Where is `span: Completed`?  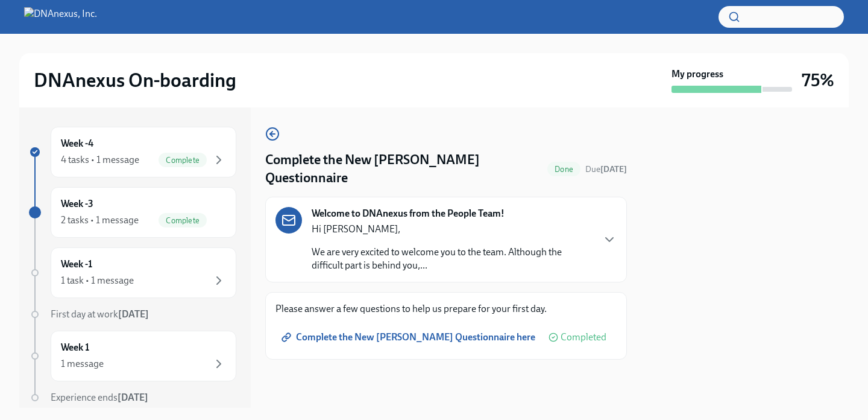
span: Completed is located at coordinates (583, 337).